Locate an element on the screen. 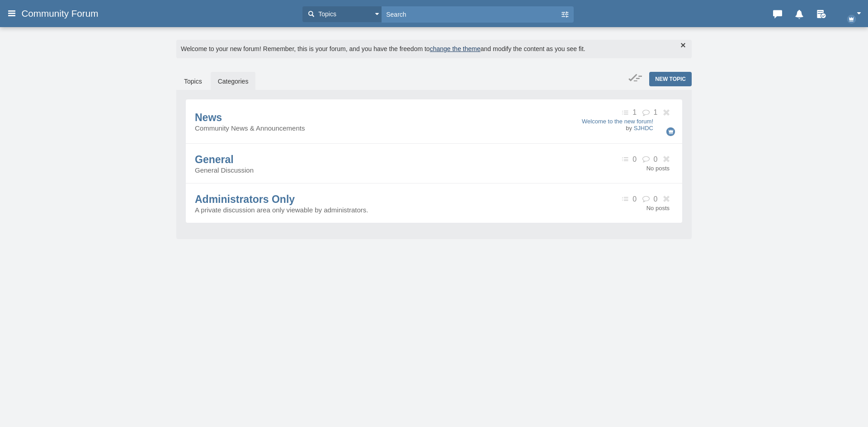  a: Topic is located at coordinates (628, 113).